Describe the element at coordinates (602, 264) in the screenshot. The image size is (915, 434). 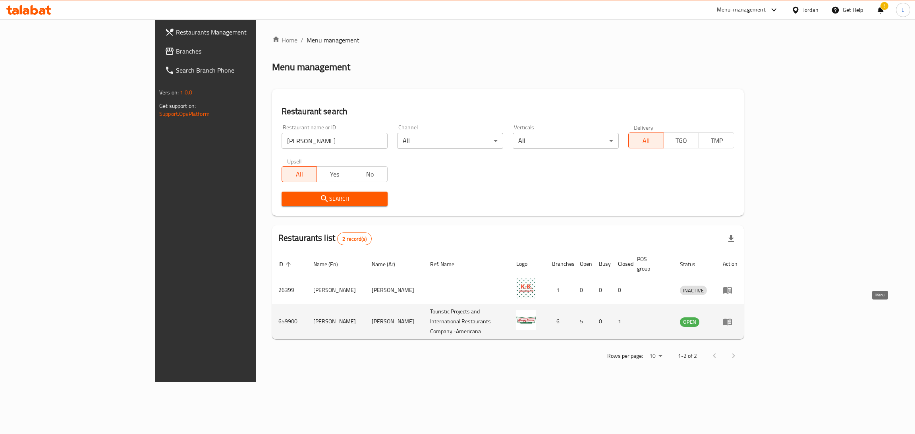
I see `th: Busy` at that location.